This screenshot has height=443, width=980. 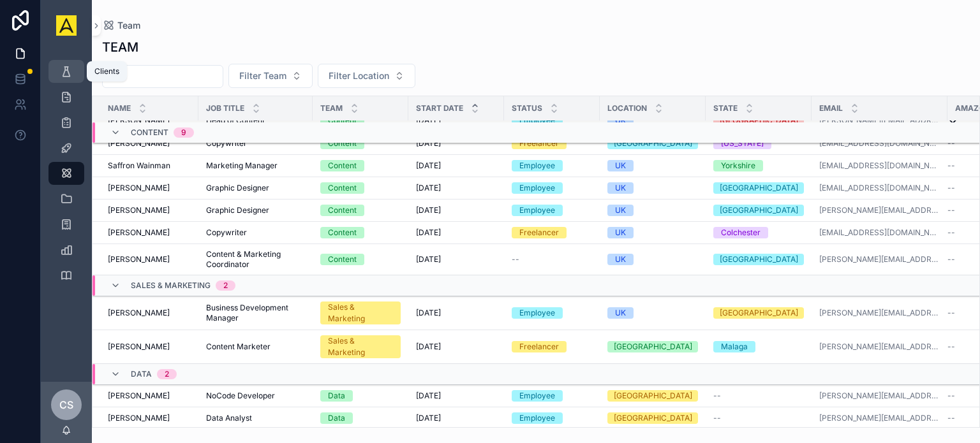 I want to click on span: Filter Location, so click(x=358, y=76).